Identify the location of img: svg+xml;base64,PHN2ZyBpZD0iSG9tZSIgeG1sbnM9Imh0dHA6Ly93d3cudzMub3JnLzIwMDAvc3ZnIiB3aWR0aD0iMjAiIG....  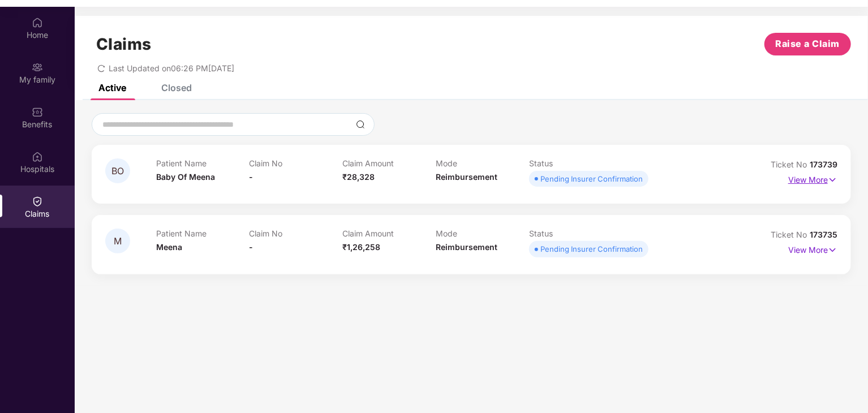
(37, 22).